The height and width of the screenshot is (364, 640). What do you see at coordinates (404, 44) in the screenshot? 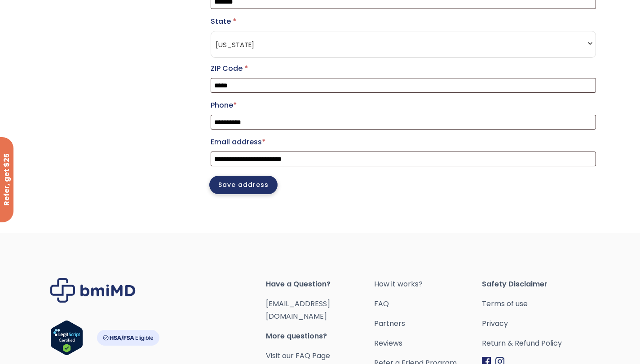
I see `span: Florida` at bounding box center [404, 44].